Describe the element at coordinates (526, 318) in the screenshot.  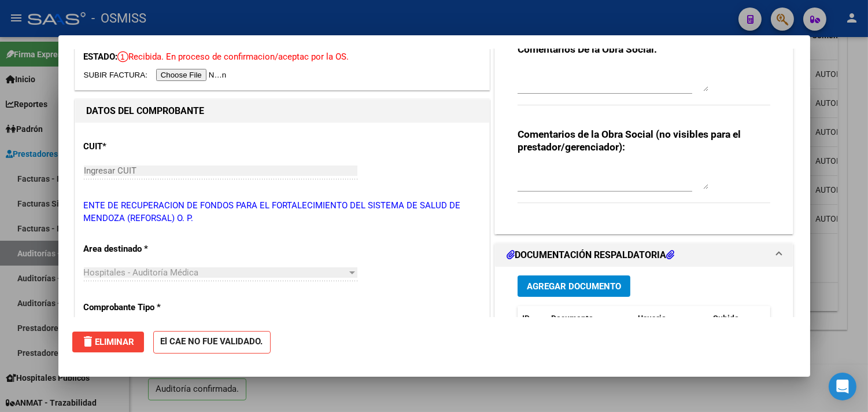
I see `span: ID` at that location.